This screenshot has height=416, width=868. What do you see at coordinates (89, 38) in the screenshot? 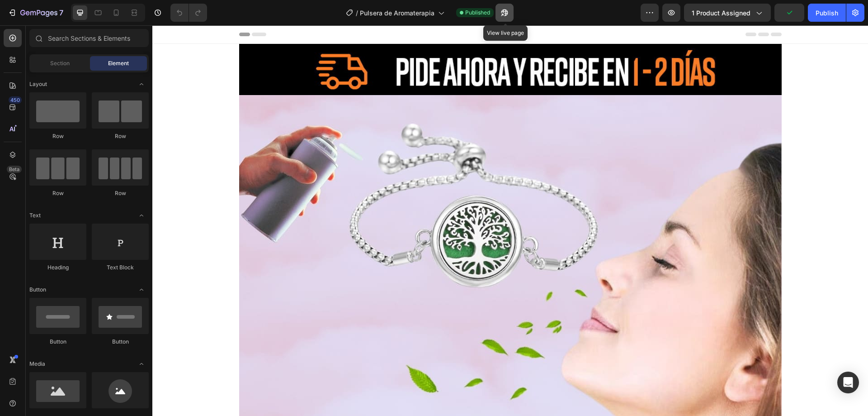
I see `input: Search Sections & Elements` at bounding box center [89, 38].